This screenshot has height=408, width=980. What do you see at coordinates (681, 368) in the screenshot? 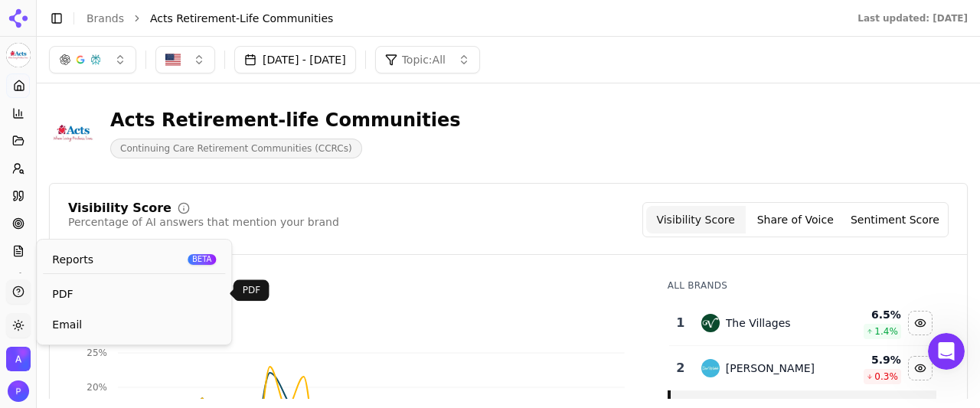
I see `div: 2` at bounding box center [681, 368].